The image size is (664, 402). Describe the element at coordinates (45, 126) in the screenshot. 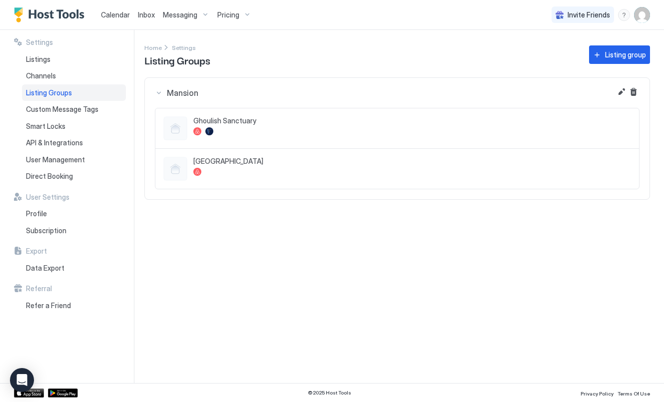

I see `span: Smart Locks` at that location.